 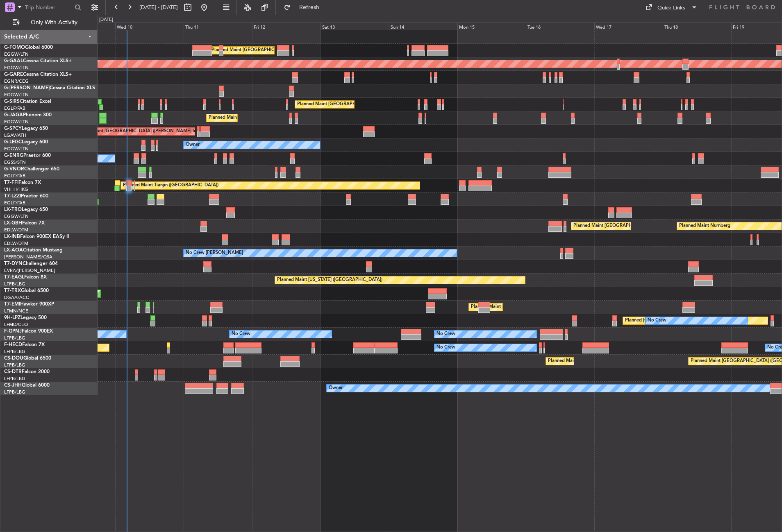 I want to click on input: Trip Number, so click(x=48, y=8).